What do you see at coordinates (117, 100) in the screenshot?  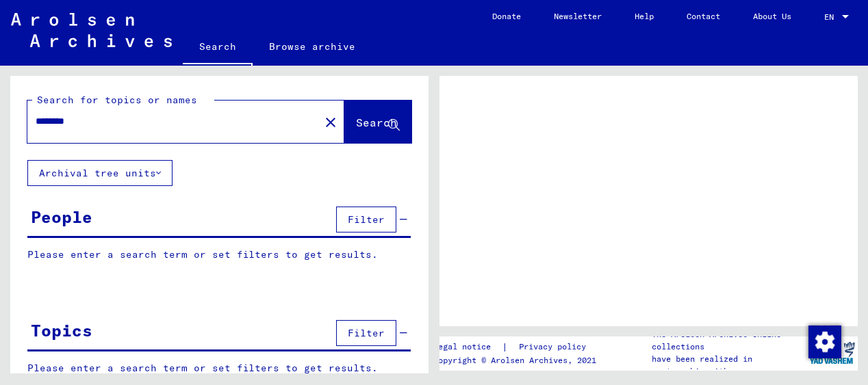 I see `mat-label: Search for topics or names` at bounding box center [117, 100].